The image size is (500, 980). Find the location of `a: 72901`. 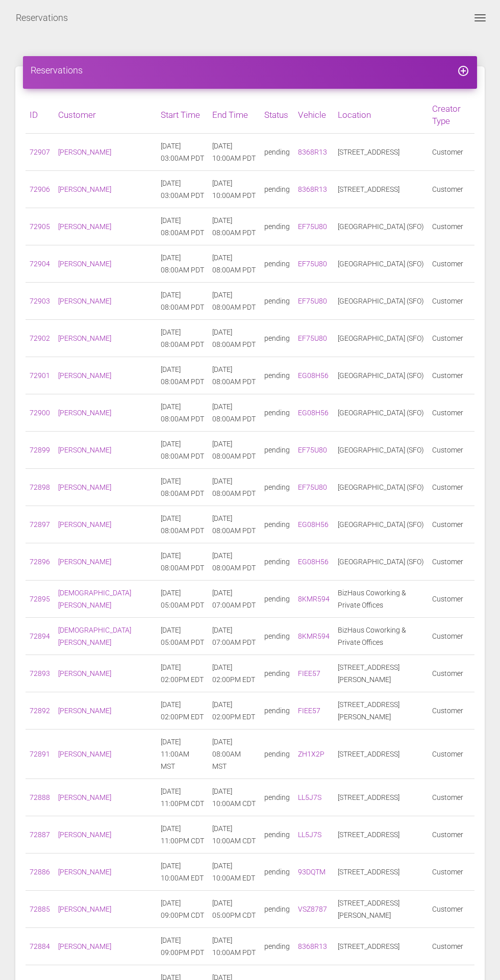

a: 72901 is located at coordinates (40, 375).